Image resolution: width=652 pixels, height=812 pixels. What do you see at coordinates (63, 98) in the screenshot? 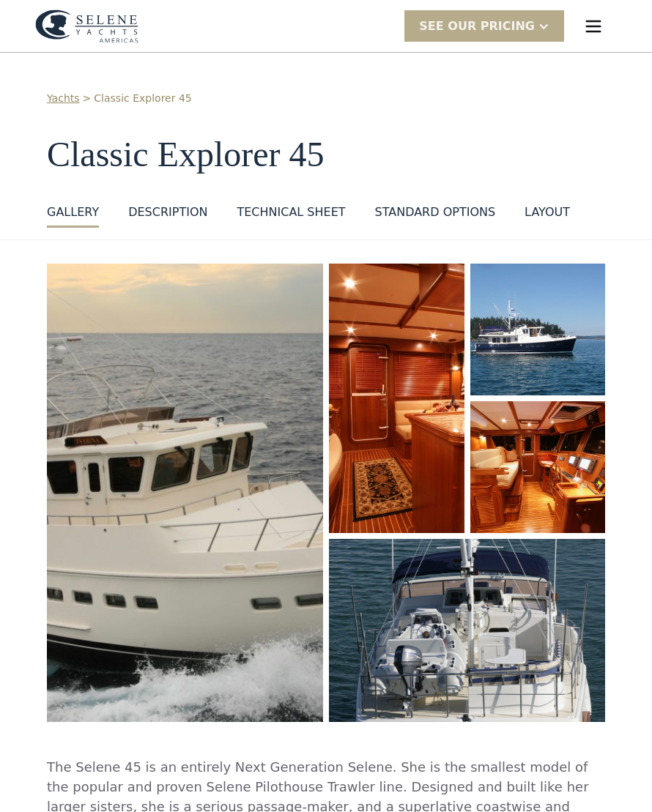
I see `a: Yachts` at bounding box center [63, 98].